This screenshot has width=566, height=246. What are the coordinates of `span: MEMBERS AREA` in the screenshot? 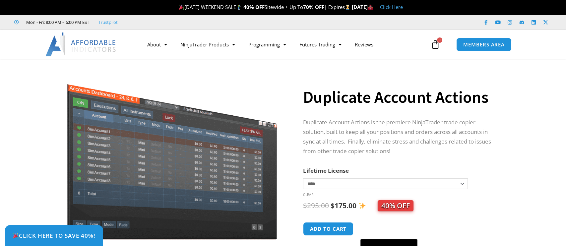 It's located at (483, 44).